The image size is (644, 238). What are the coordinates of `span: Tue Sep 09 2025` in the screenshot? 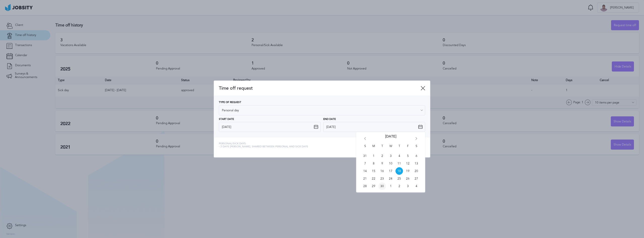 It's located at (382, 163).